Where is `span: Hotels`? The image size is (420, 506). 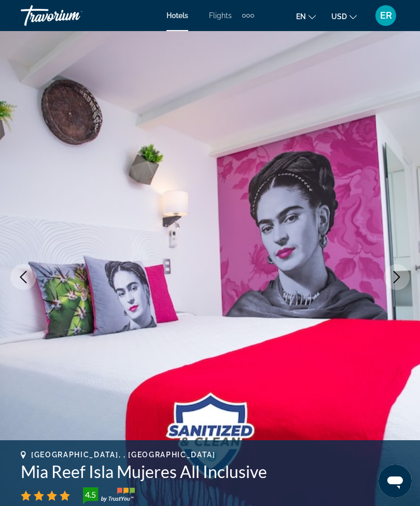 span: Hotels is located at coordinates (178, 16).